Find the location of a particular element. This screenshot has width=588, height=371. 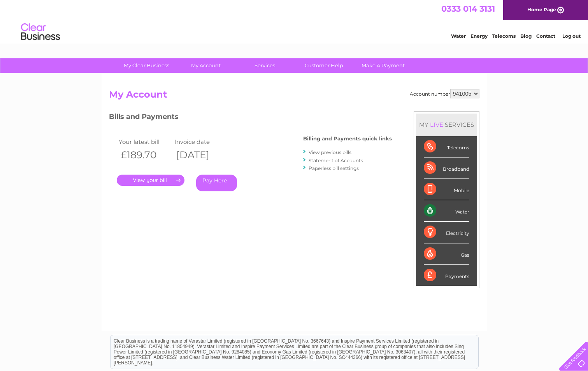

a: Telecoms is located at coordinates (504, 36).